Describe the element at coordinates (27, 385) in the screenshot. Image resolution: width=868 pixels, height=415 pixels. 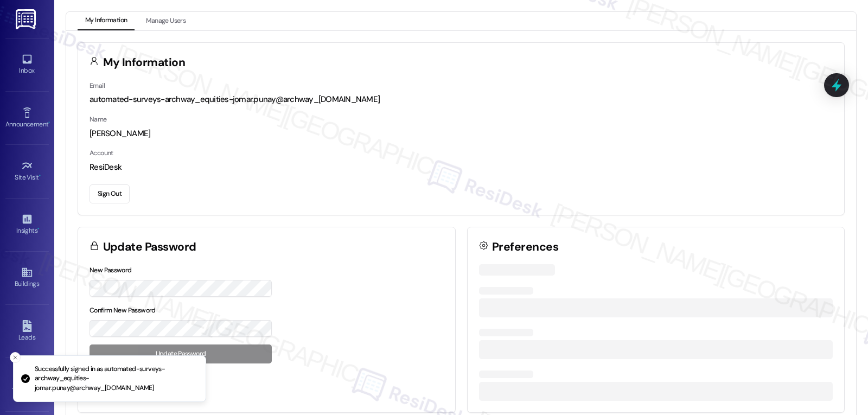
I see `a: Templates •` at that location.